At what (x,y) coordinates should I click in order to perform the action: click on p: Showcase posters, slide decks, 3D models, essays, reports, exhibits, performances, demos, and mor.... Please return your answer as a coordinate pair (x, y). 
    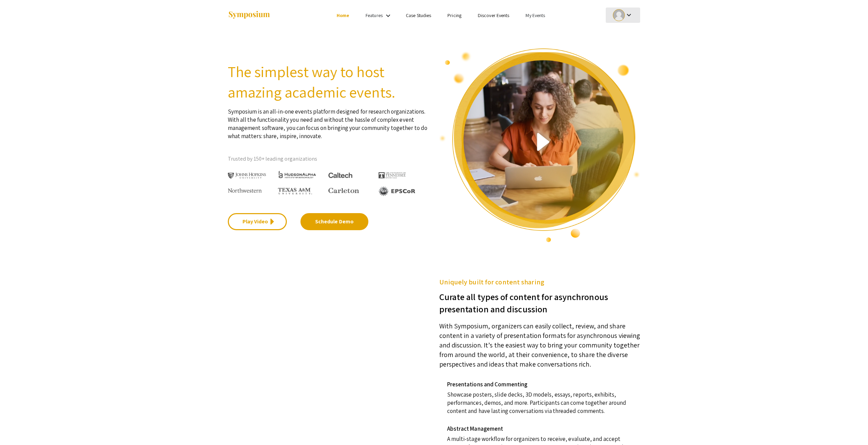
    Looking at the image, I should click on (541, 401).